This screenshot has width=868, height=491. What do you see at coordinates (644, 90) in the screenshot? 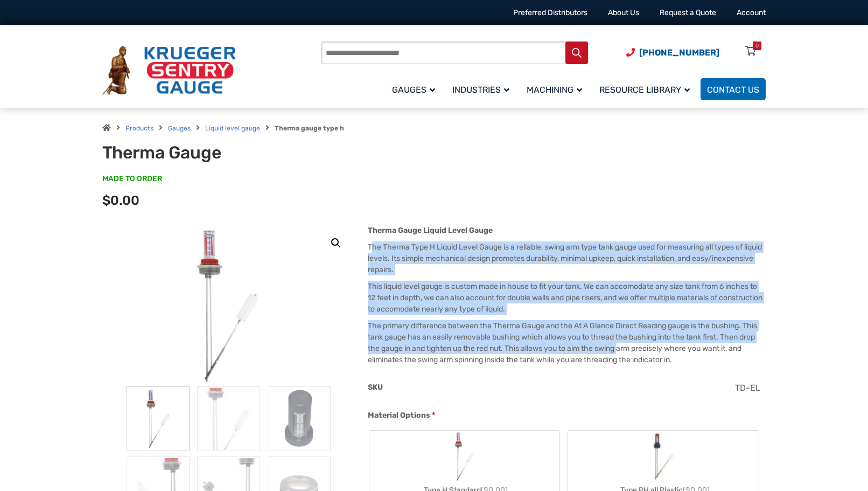
I see `span: Resource Library` at bounding box center [644, 90].